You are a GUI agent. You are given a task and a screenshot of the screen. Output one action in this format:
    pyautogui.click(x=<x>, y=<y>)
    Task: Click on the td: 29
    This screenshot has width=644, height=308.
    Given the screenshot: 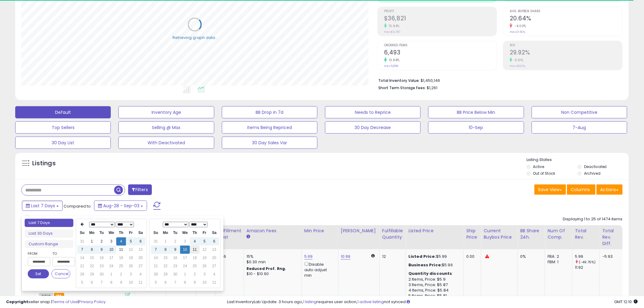 What is the action you would take?
    pyautogui.click(x=165, y=274)
    